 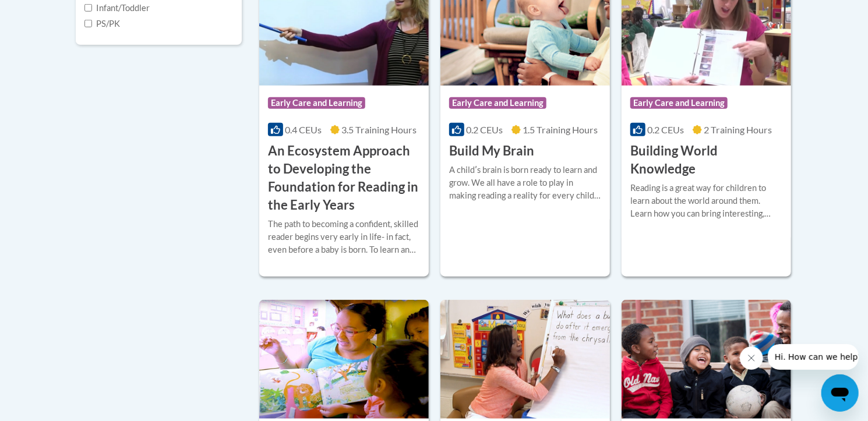 I want to click on h3: An Ecosystem Approach to Developing the Foundation for Reading in the Early Years, so click(x=344, y=178).